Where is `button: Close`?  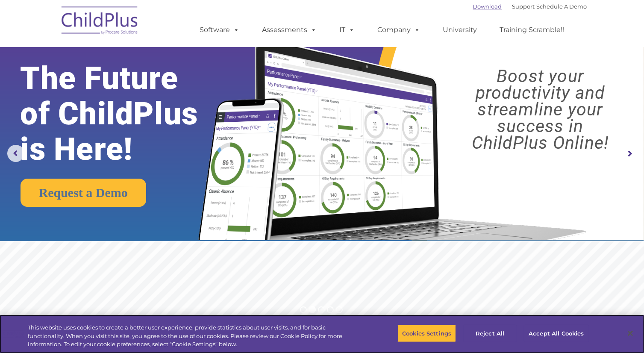
button: Close is located at coordinates (631, 333).